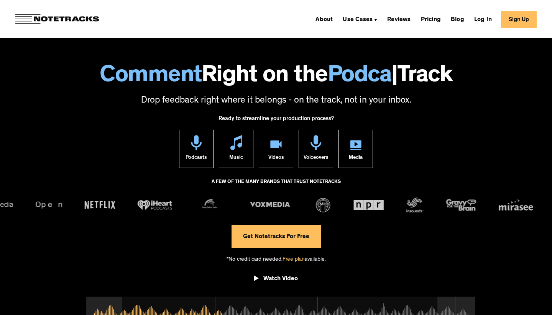 Image resolution: width=552 pixels, height=315 pixels. What do you see at coordinates (281, 279) in the screenshot?
I see `div: Watch Video` at bounding box center [281, 279].